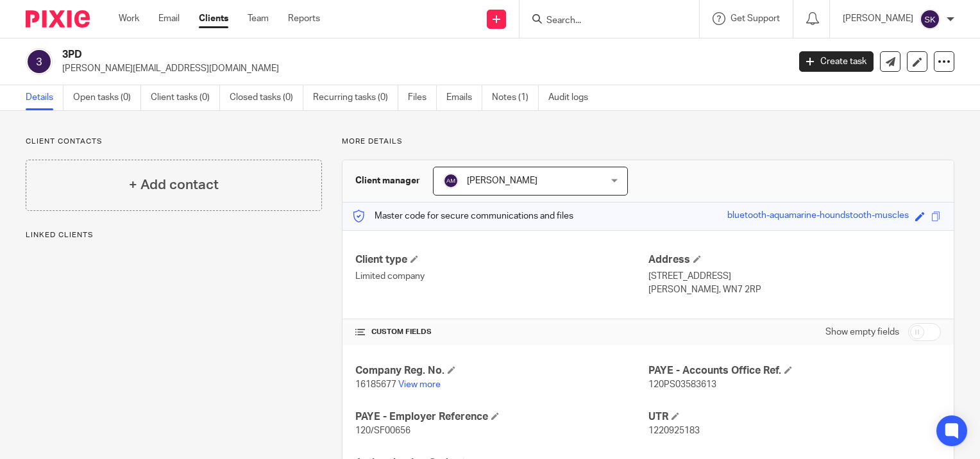  What do you see at coordinates (129, 19) in the screenshot?
I see `a: Work` at bounding box center [129, 19].